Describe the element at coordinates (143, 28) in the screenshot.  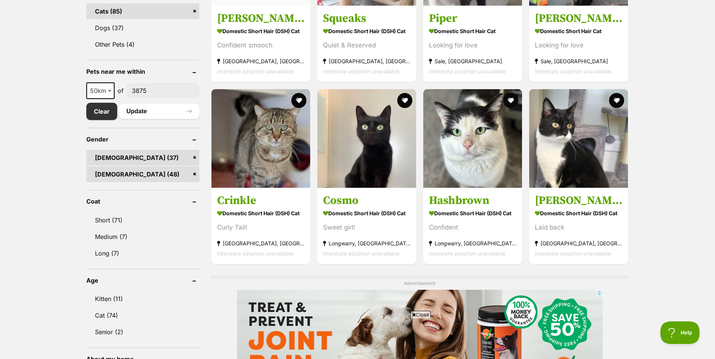
I see `a: Dogs (37)` at that location.